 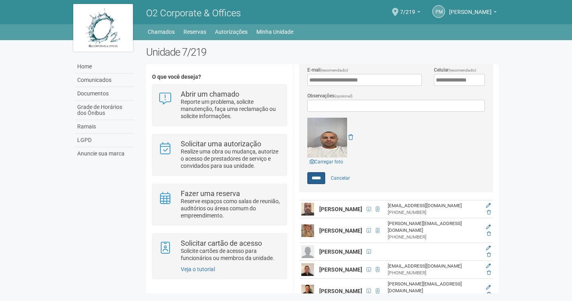 What do you see at coordinates (105, 127) in the screenshot?
I see `a: Ramais` at bounding box center [105, 127].